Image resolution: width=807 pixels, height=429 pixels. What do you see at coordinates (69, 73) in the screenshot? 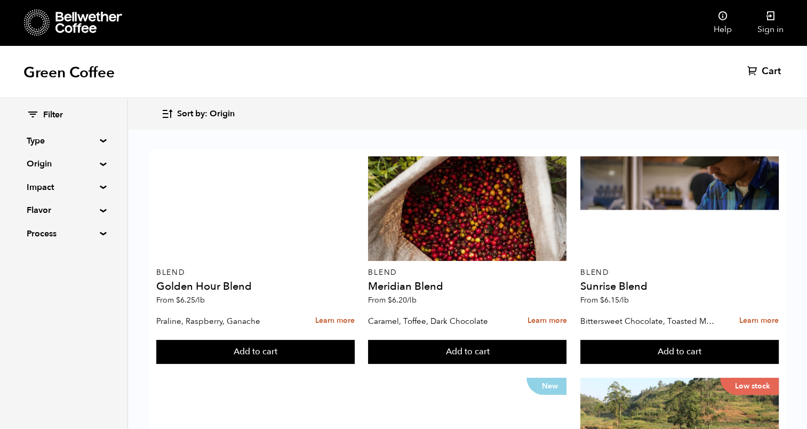
I see `h1: Green Coffee` at bounding box center [69, 73].